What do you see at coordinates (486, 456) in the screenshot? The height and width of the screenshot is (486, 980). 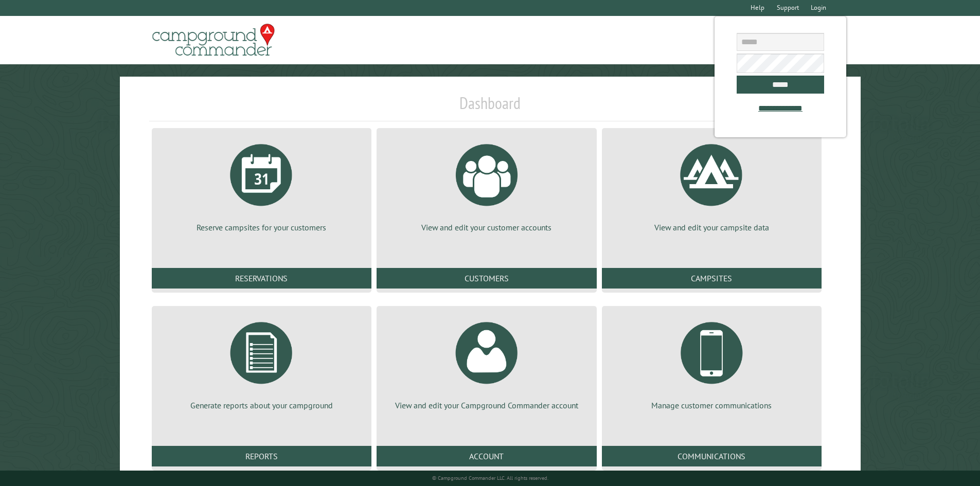 I see `a: Account` at bounding box center [486, 456].